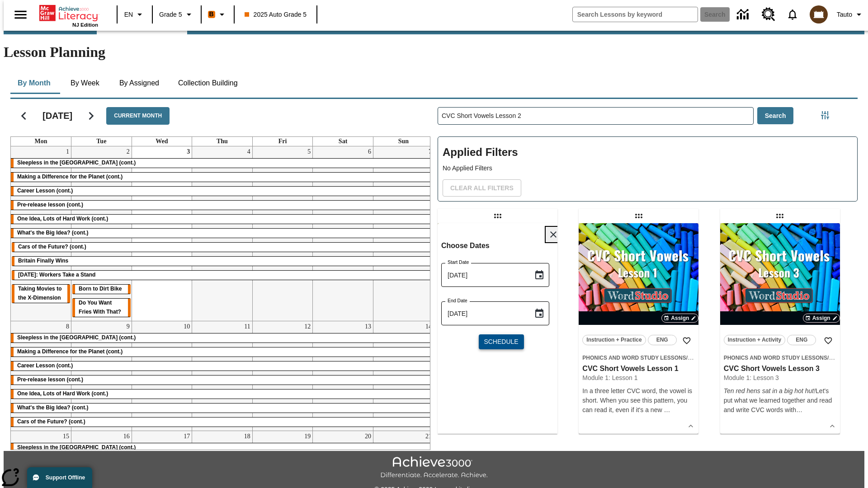 The image size is (868, 488). Describe the element at coordinates (780, 400) in the screenshot. I see `p: Let's put what we learned together and read and write CVC words wit` at that location.